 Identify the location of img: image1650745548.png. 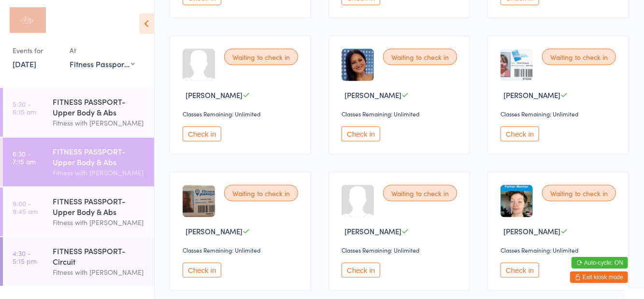
(198, 201).